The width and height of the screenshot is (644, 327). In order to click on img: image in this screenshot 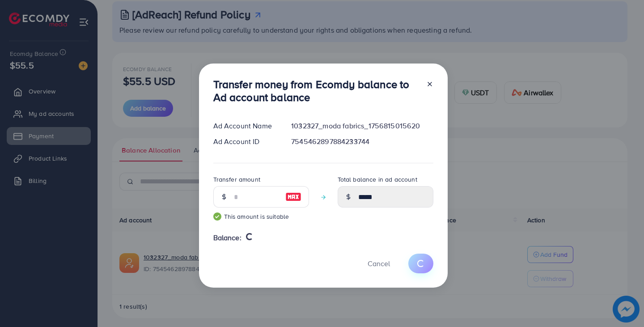, I will do `click(293, 197)`.